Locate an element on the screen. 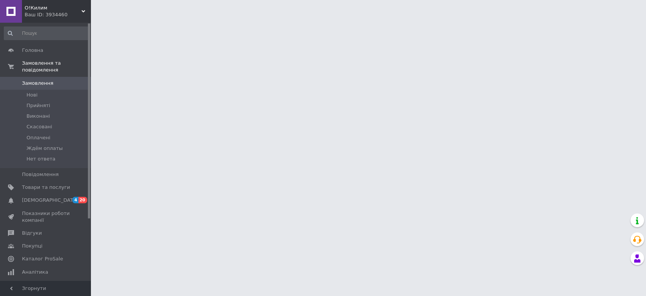  span: О!Килим is located at coordinates (53, 8).